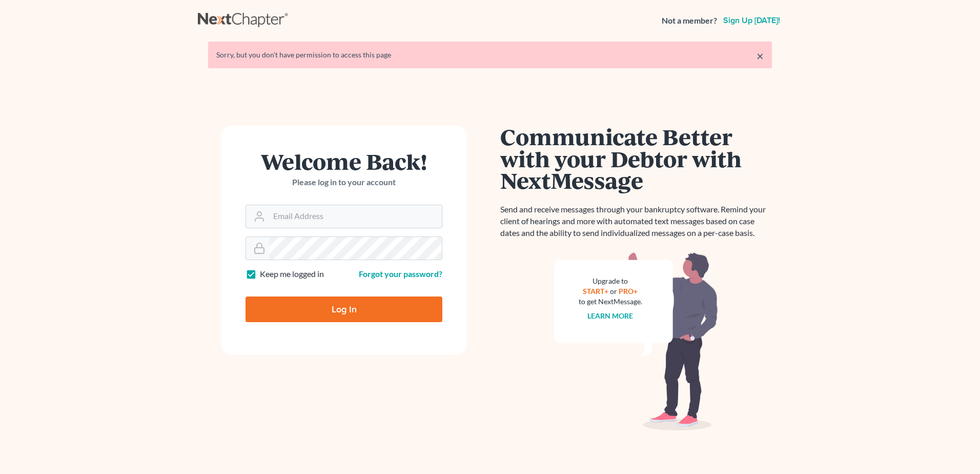 Image resolution: width=980 pixels, height=474 pixels. What do you see at coordinates (344, 309) in the screenshot?
I see `input: Log In` at bounding box center [344, 309].